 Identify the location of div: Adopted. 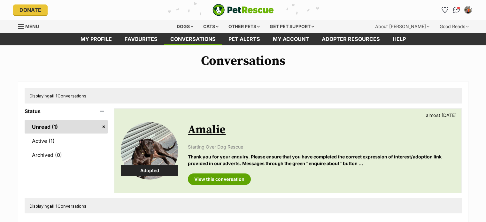
(150, 171).